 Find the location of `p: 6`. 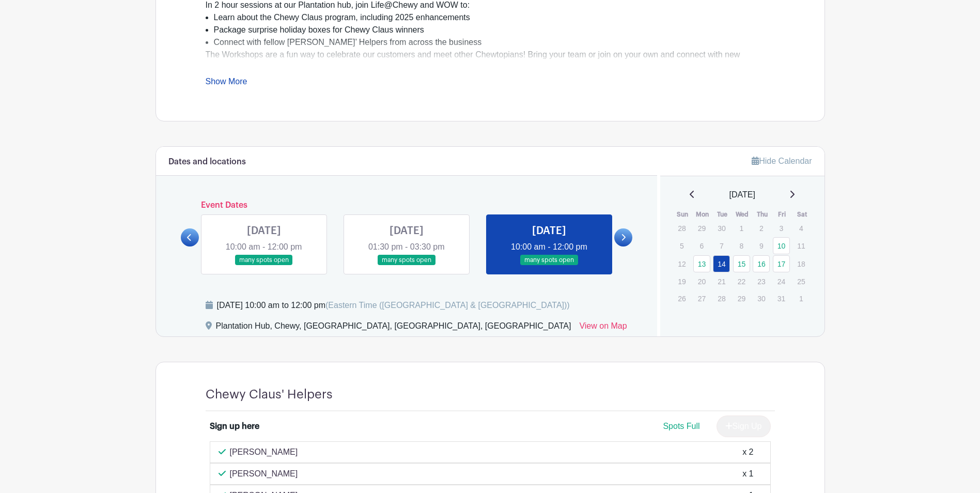

p: 6 is located at coordinates (701, 245).